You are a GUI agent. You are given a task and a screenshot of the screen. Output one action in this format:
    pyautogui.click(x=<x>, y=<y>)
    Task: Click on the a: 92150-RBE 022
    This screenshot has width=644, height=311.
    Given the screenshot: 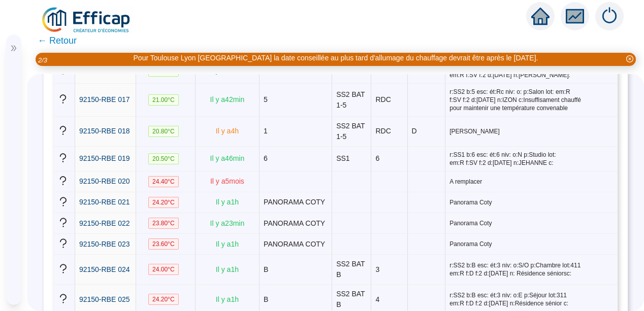 What is the action you would take?
    pyautogui.click(x=105, y=224)
    